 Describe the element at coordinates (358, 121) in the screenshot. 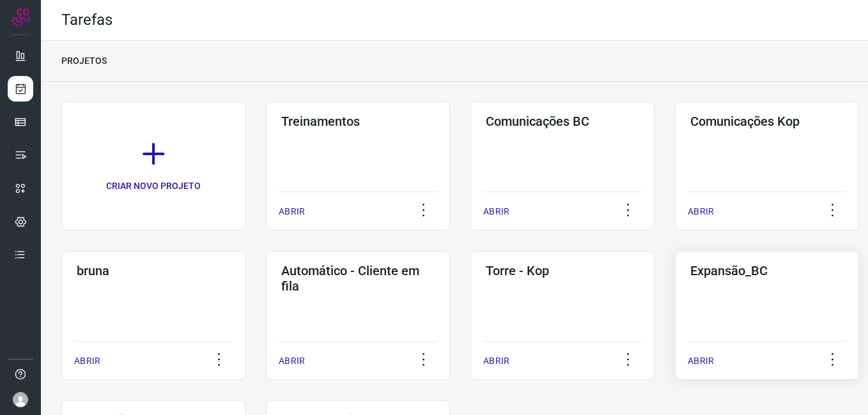

I see `h3: Treinamentos` at that location.